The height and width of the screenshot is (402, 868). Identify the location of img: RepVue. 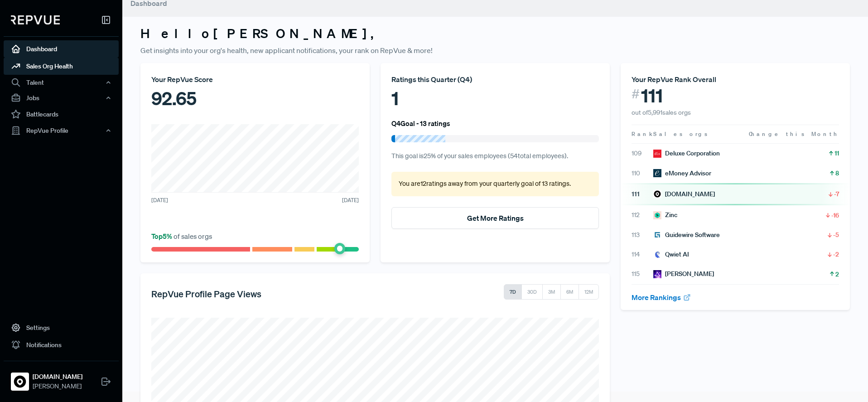
(36, 20).